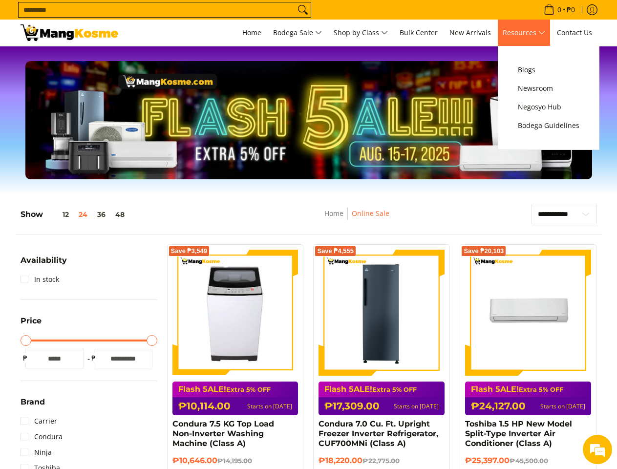  I want to click on a: Condura, so click(42, 437).